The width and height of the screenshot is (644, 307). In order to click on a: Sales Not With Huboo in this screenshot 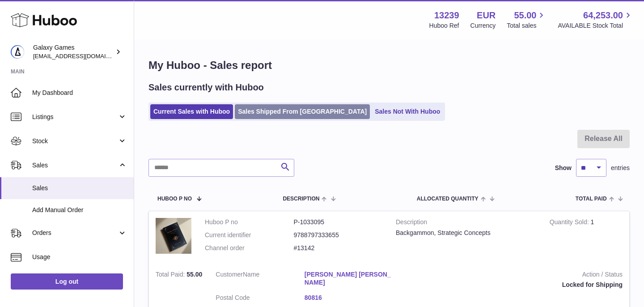, I will do `click(407, 111)`.